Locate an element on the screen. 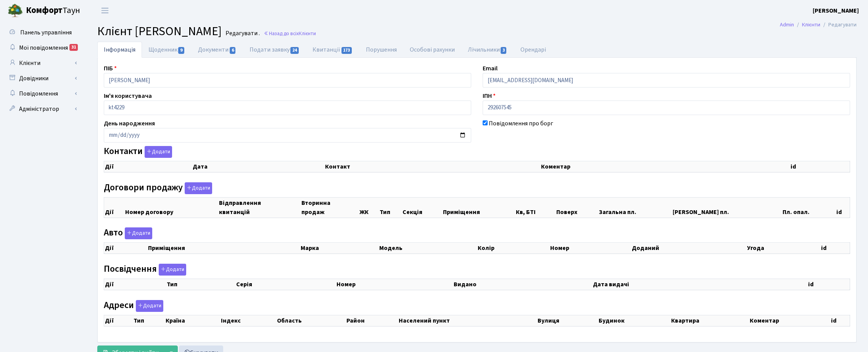 This screenshot has height=352, width=868. label: Контакти is located at coordinates (138, 152).